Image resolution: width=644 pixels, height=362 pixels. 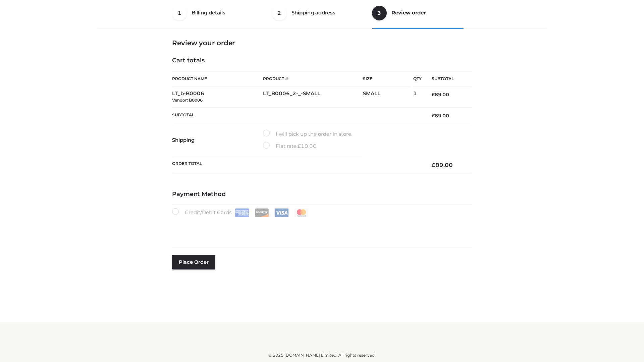 I want to click on td: LT_b-B0006, so click(x=218, y=97).